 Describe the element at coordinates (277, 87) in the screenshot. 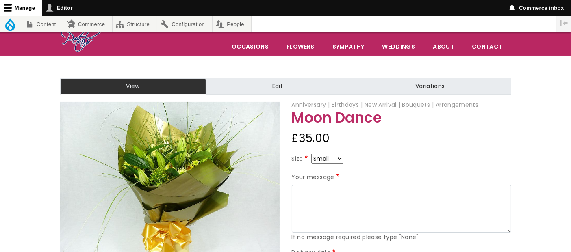

I see `a: Edit` at that location.